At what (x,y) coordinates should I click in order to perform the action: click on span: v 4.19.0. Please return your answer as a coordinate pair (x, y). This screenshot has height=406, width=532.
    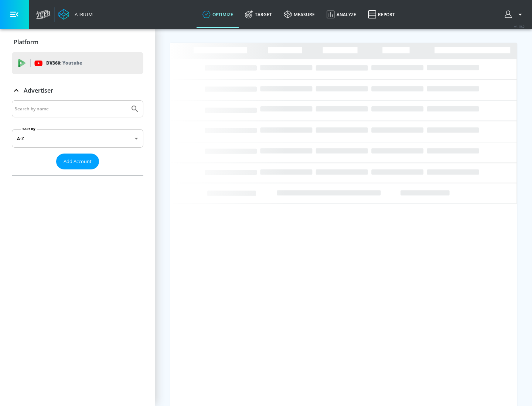
    Looking at the image, I should click on (519, 26).